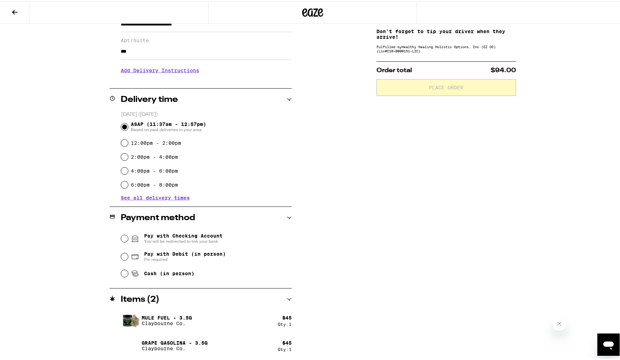 The image size is (620, 360). Describe the element at coordinates (185, 252) in the screenshot. I see `span: Pay with Debit (in person)` at that location.